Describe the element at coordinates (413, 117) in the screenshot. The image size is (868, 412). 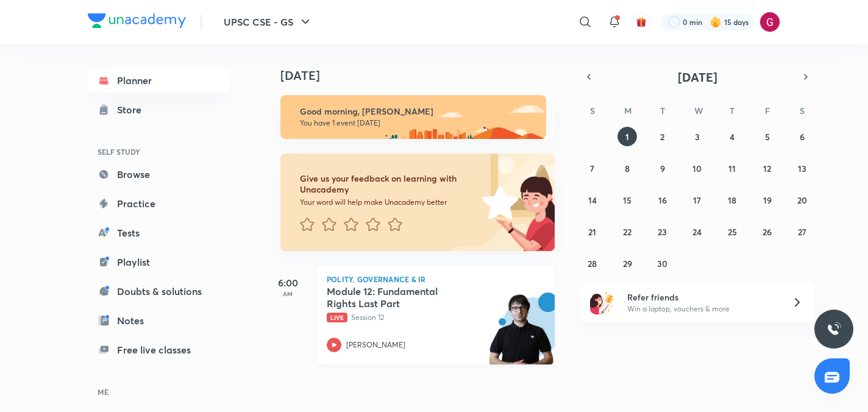
I see `img: morning` at that location.